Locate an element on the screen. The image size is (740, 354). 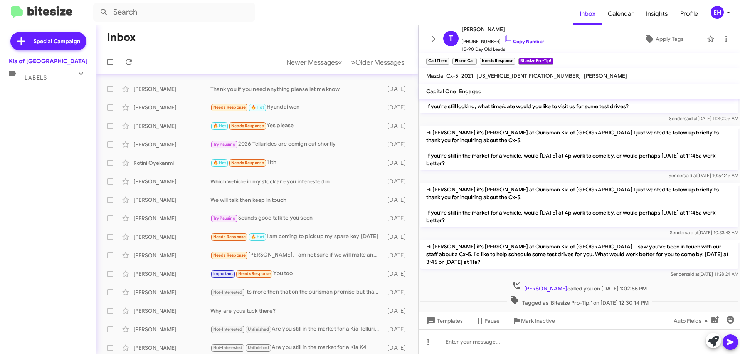
span: Older Messages is located at coordinates (380, 62).